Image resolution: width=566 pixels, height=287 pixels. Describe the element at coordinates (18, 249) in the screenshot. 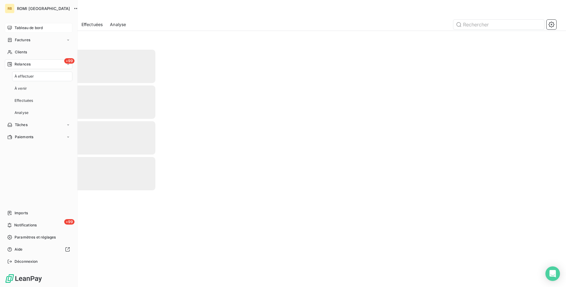

I see `span: Aide` at that location.